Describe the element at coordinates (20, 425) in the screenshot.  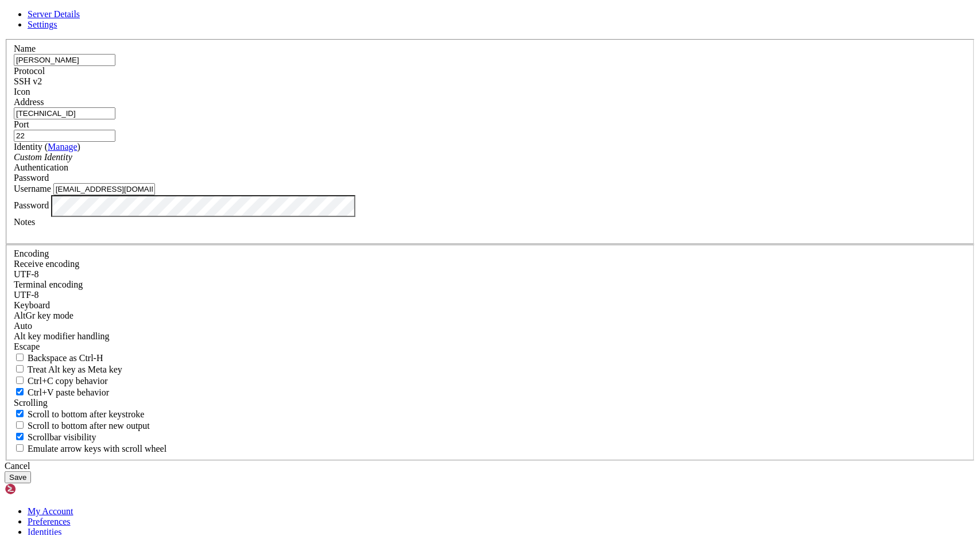
I see `input: Scroll to bottom after new output` at that location.